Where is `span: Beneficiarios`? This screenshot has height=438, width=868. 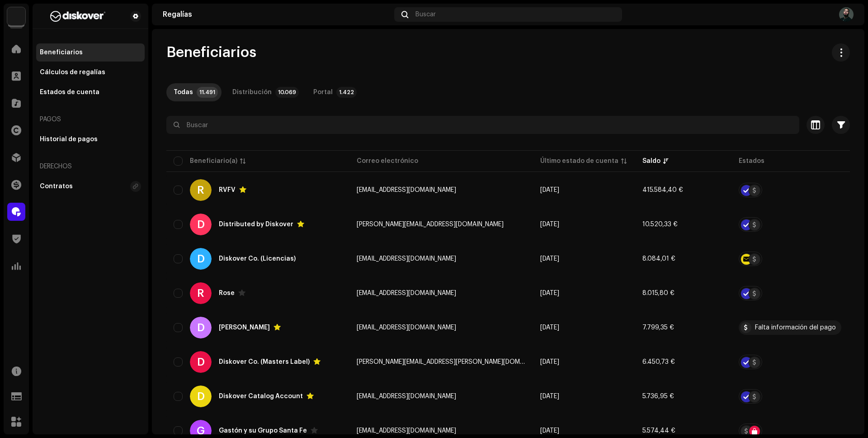
span: Beneficiarios is located at coordinates (211, 53).